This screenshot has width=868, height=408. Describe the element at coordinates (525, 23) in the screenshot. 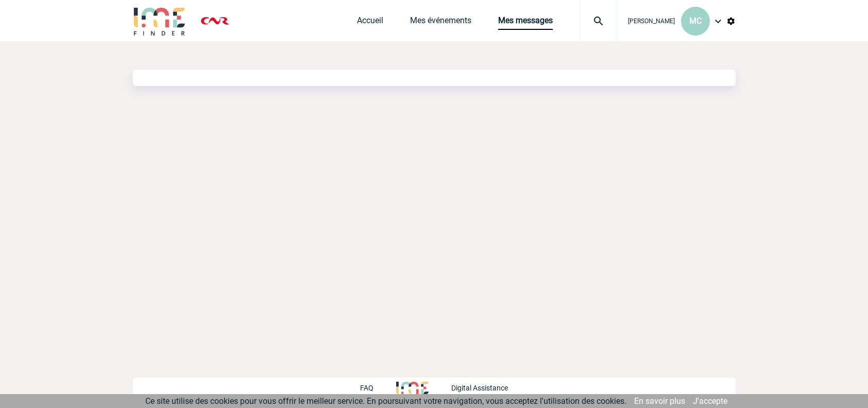

I see `a: Mes messages` at that location.